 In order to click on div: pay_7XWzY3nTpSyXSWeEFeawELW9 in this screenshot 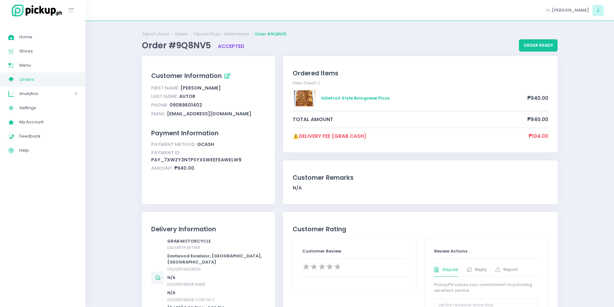, I will do `click(208, 157)`.